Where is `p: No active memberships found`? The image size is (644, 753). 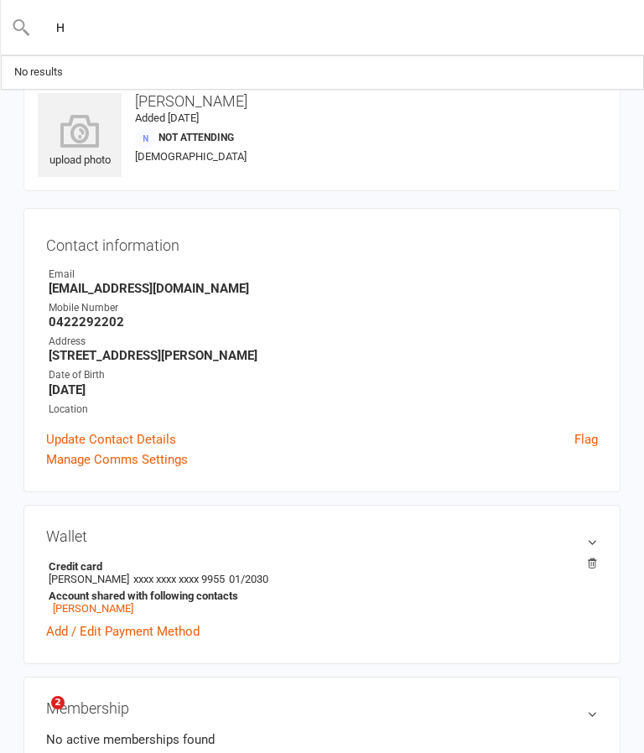
p: No active memberships found is located at coordinates (322, 739).